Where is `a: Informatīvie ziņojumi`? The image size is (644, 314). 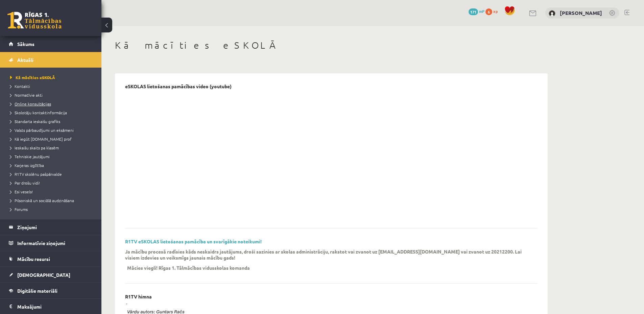 a: Informatīvie ziņojumi is located at coordinates (51, 243).